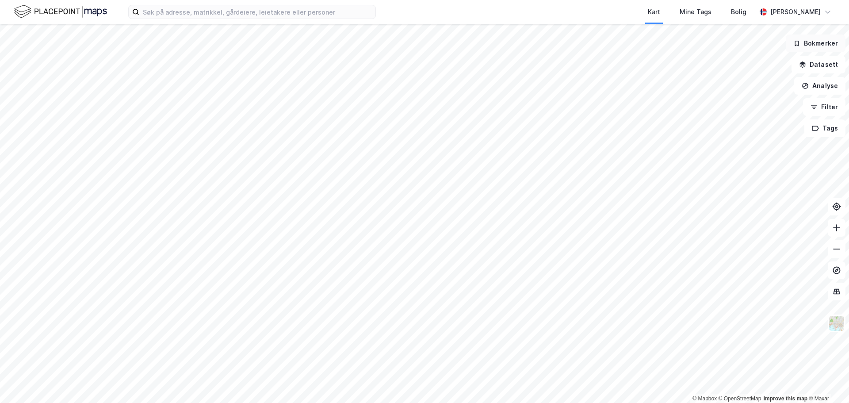  What do you see at coordinates (837, 323) in the screenshot?
I see `img: Z` at bounding box center [837, 323].